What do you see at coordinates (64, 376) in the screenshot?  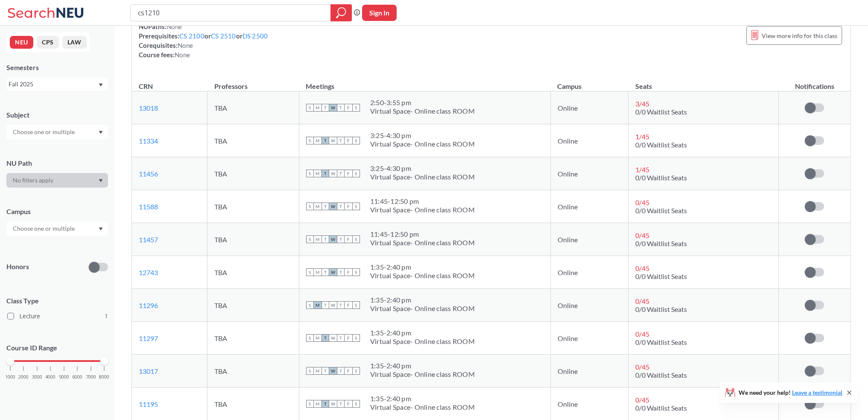 I see `span: 5000` at bounding box center [64, 376].